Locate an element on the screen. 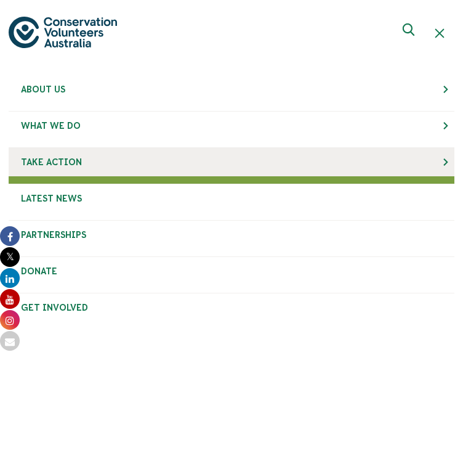 This screenshot has height=450, width=463. button: Hide mobile navigation menu is located at coordinates (440, 33).